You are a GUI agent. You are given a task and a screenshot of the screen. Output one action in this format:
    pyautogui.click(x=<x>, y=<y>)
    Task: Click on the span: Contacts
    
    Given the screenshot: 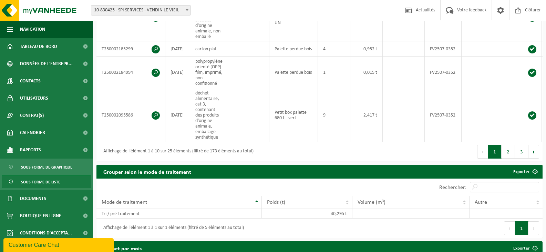 What is the action you would take?
    pyautogui.click(x=30, y=81)
    